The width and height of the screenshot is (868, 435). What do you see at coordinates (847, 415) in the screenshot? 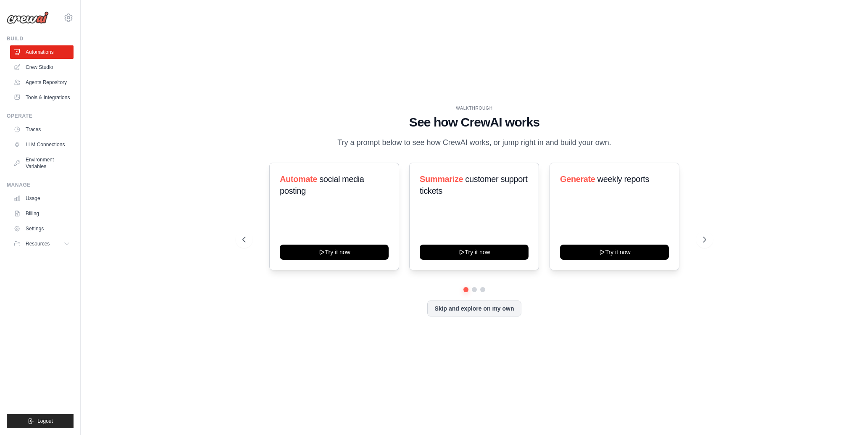
I see `div: Chat Widget` at bounding box center [847, 415].